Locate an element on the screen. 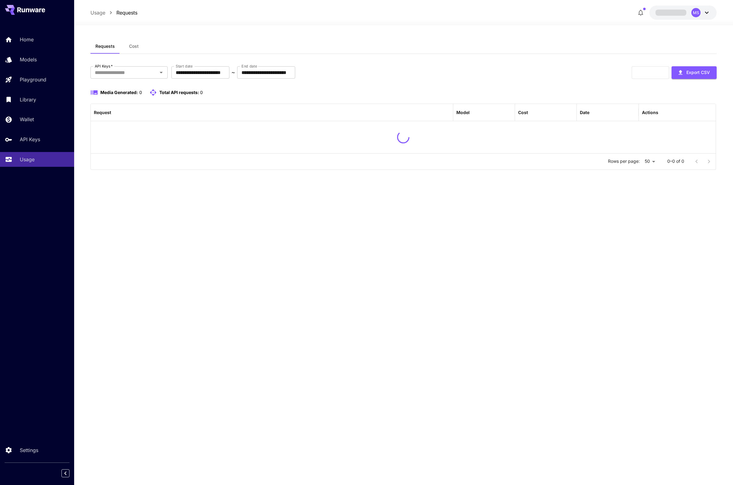  p: Playground is located at coordinates (33, 80).